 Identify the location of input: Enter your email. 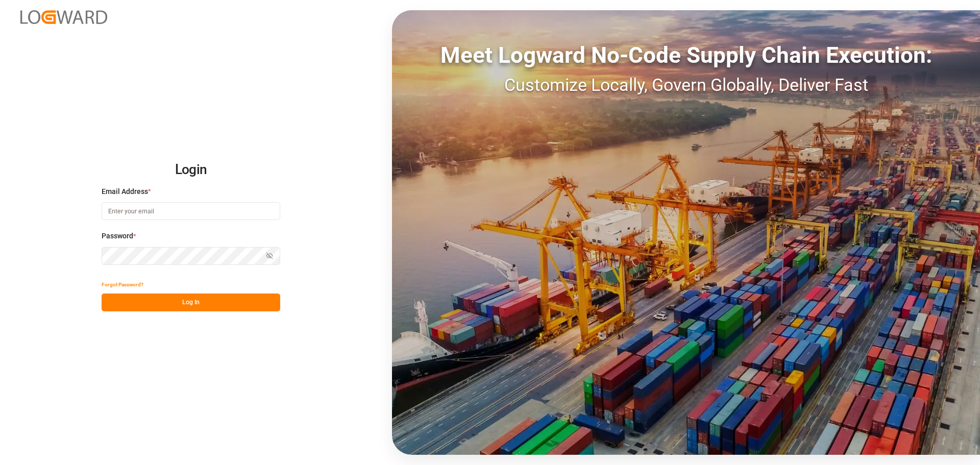
(191, 211).